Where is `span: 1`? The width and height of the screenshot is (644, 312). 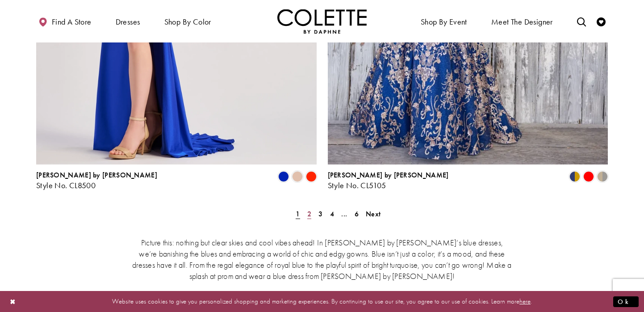
span: 1 is located at coordinates (297, 214).